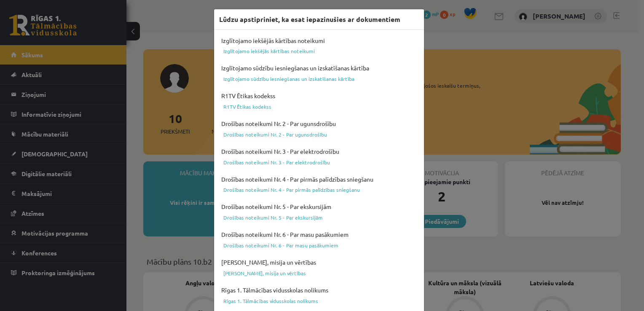 The width and height of the screenshot is (644, 311). What do you see at coordinates (319, 301) in the screenshot?
I see `a: Rīgas 1. Tālmācības vidusskolas nolikums` at bounding box center [319, 301].